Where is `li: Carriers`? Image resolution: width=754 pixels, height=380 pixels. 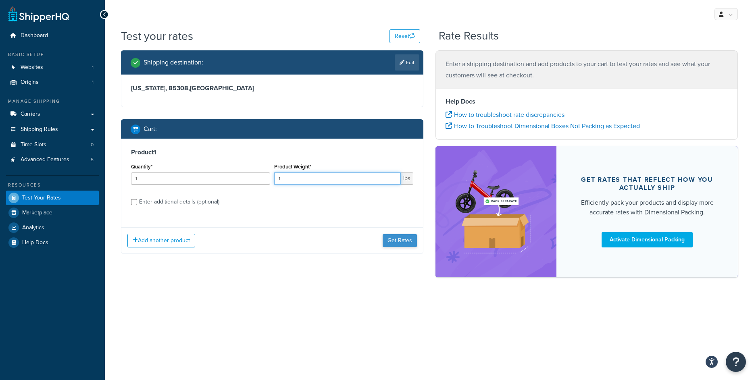 li: Carriers is located at coordinates (52, 114).